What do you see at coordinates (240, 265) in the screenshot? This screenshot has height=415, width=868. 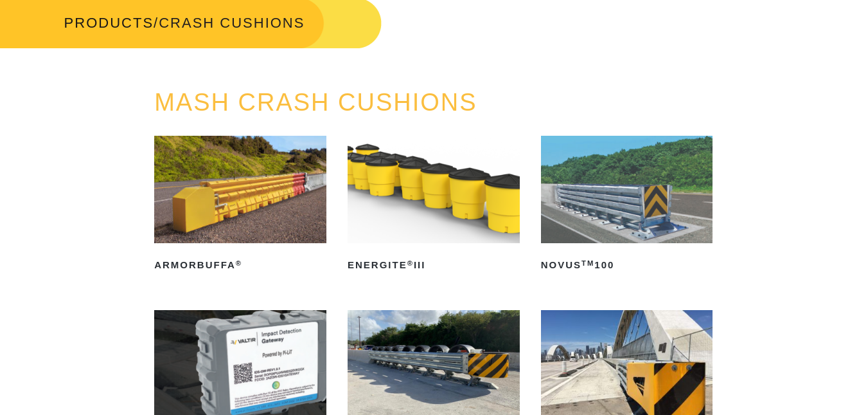 I see `h2: ArmorBuffa` at bounding box center [240, 265].